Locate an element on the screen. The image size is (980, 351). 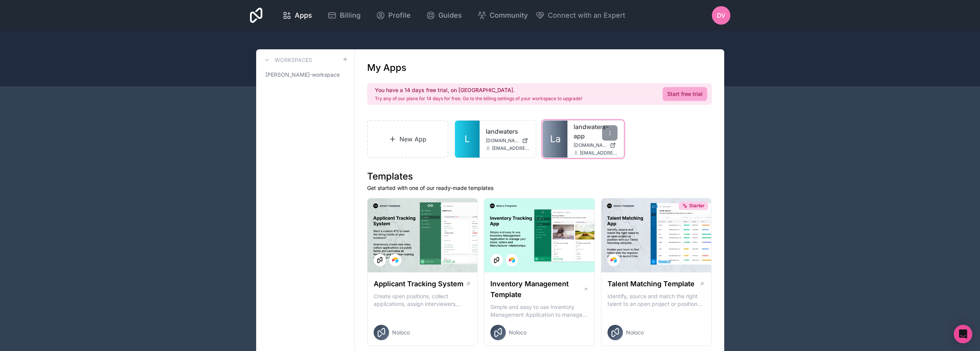
h1: Templates is located at coordinates (540, 176).